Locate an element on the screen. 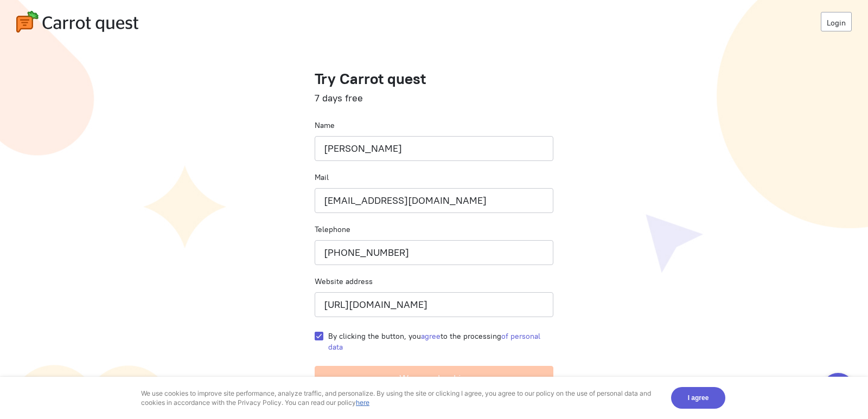 The height and width of the screenshot is (419, 868). input: +79001110101 is located at coordinates (434, 253).